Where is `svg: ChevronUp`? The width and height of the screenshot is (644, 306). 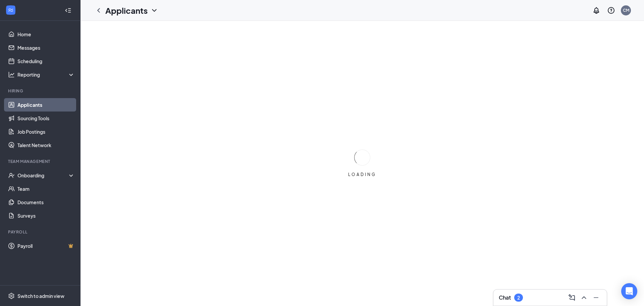
svg: ChevronUp is located at coordinates (584, 298).